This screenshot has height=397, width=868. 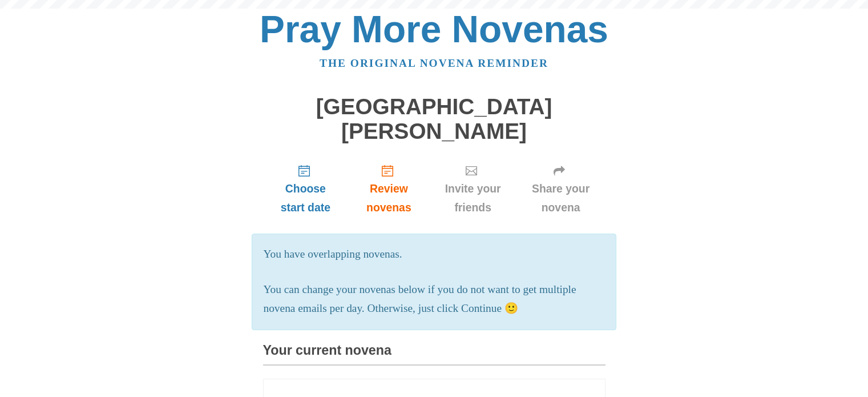 I want to click on span: Invite your friends, so click(x=473, y=198).